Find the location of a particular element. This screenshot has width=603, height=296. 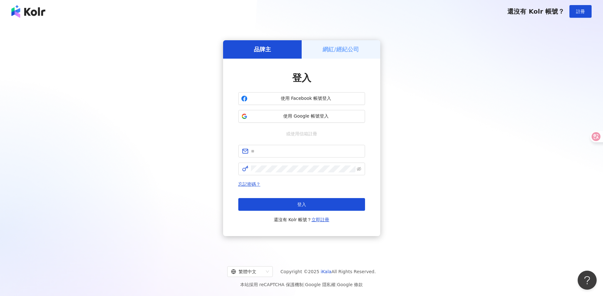

button: 登入 is located at coordinates (302, 204).